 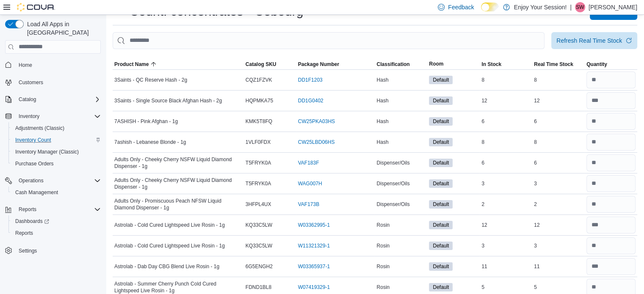 What do you see at coordinates (507, 64) in the screenshot?
I see `button: In Stock` at bounding box center [507, 64].